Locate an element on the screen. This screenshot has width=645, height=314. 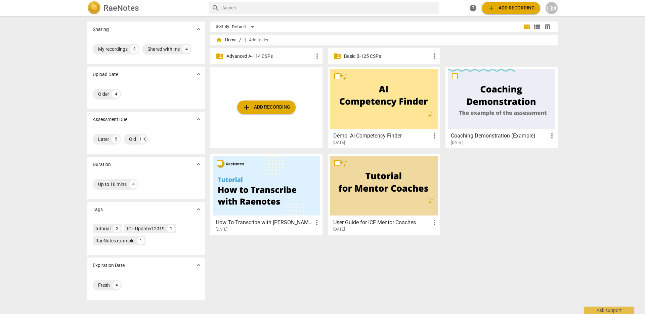
button: EM is located at coordinates (552, 8).